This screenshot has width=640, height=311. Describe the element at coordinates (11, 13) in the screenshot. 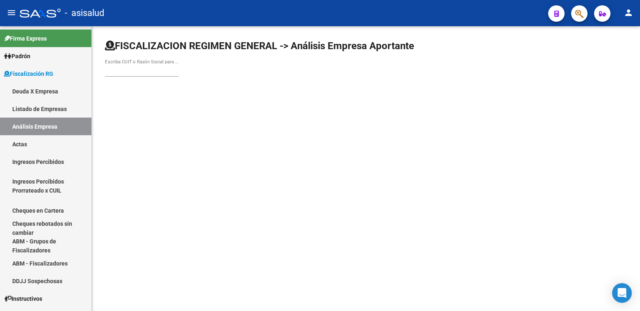

I see `mat-icon: menu` at that location.